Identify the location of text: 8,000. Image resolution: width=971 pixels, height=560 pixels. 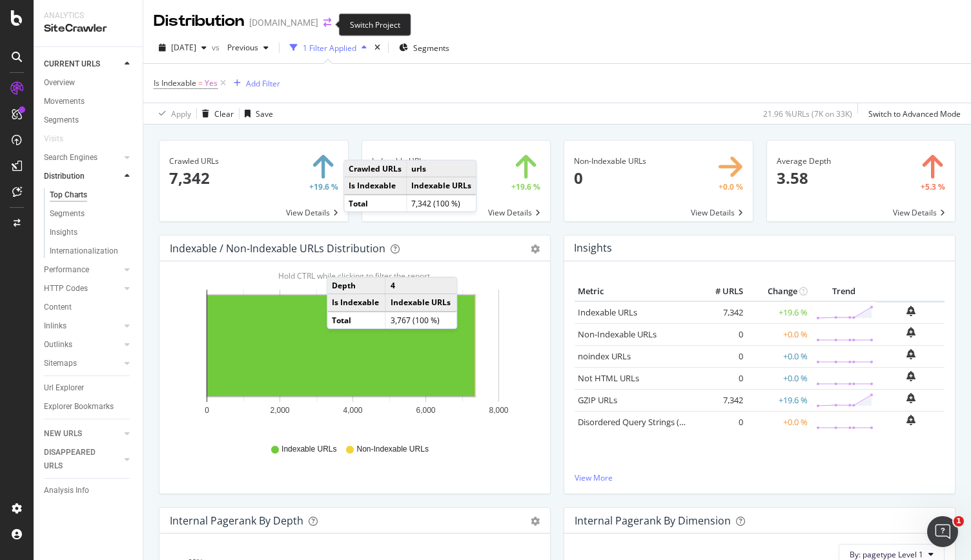
(498, 411).